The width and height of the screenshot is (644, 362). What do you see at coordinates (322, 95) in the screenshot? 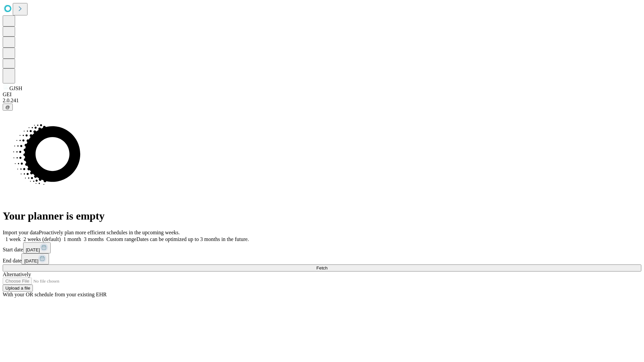
I see `div: GEI` at bounding box center [322, 95].